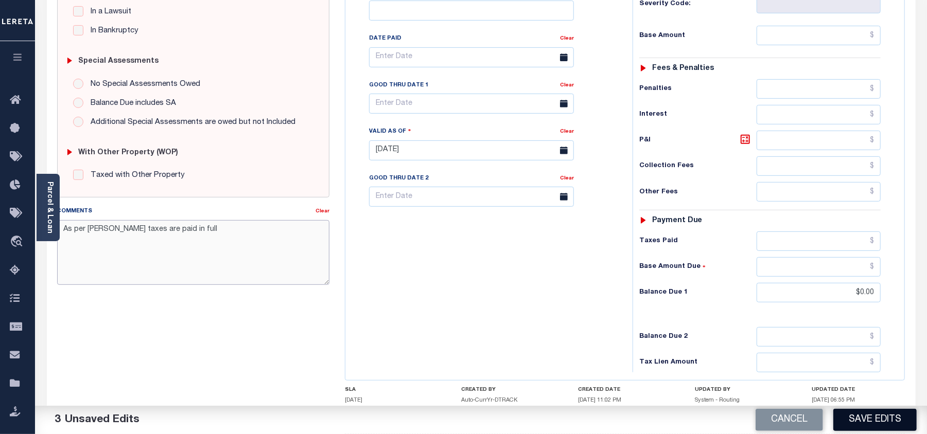 This screenshot has height=434, width=927. What do you see at coordinates (102, 420) in the screenshot?
I see `span: Unsaved Edits` at bounding box center [102, 420].